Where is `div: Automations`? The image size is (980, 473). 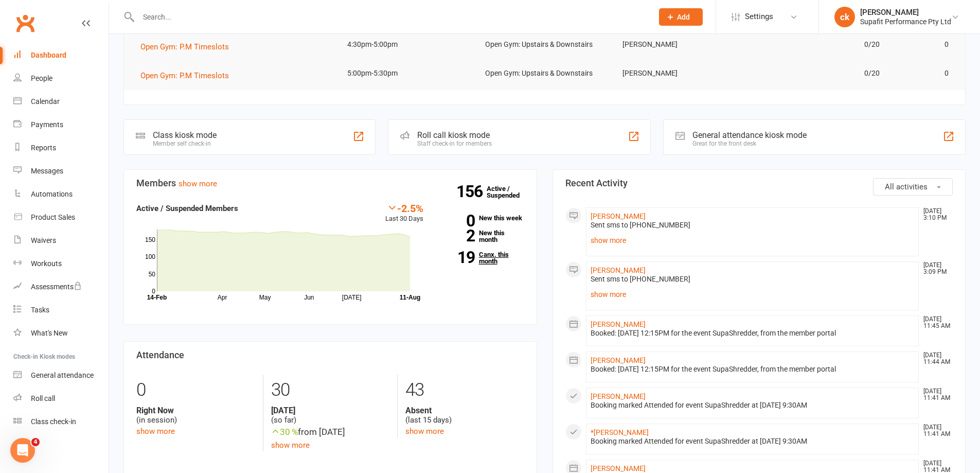 div: Automations is located at coordinates (51, 194).